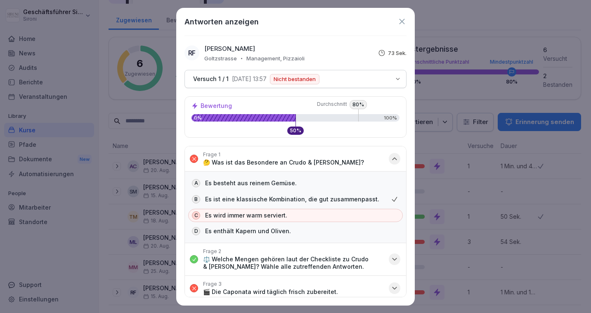 The image size is (591, 313). What do you see at coordinates (212, 154) in the screenshot?
I see `p: Frage 1` at bounding box center [212, 154].